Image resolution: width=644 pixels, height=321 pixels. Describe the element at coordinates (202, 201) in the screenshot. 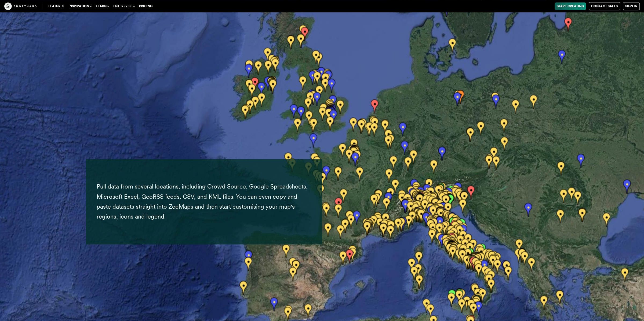

I see `span: Pull data from several locations, including Crowd Source, Google Spreadsheets, Microsoft Excel, G...` at that location.